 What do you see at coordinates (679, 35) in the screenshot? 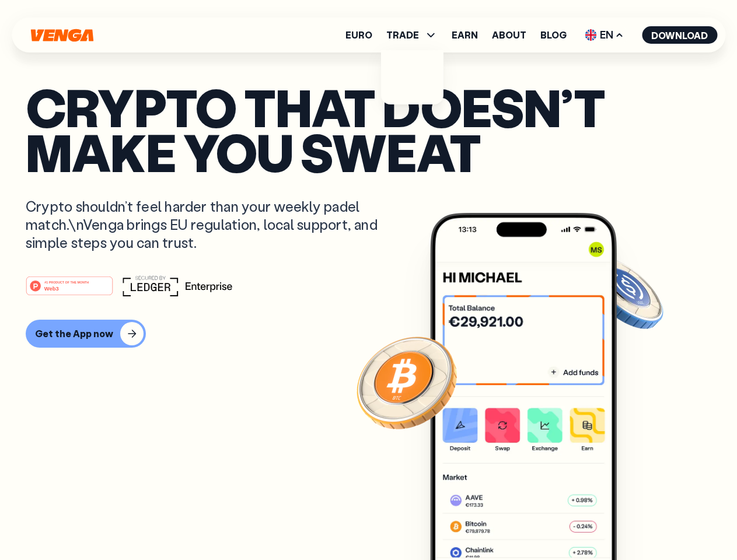
I see `a: Download` at bounding box center [679, 35].